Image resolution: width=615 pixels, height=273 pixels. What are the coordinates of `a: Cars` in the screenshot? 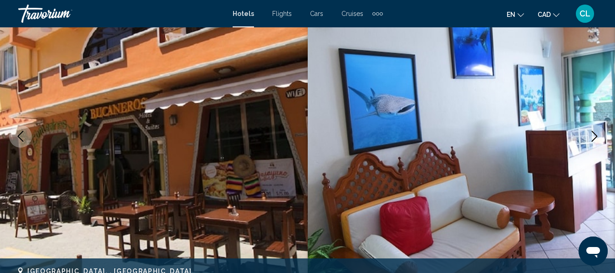 It's located at (316, 14).